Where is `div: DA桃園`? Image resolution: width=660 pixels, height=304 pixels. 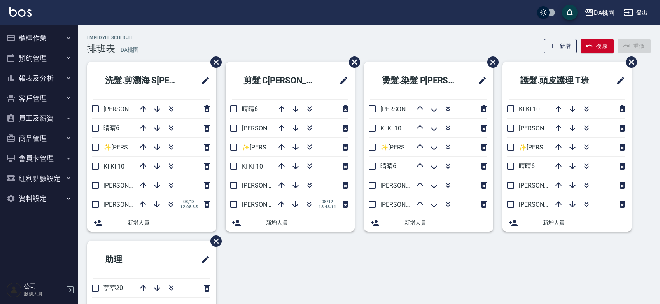
div: DA桃園 is located at coordinates (604, 12).